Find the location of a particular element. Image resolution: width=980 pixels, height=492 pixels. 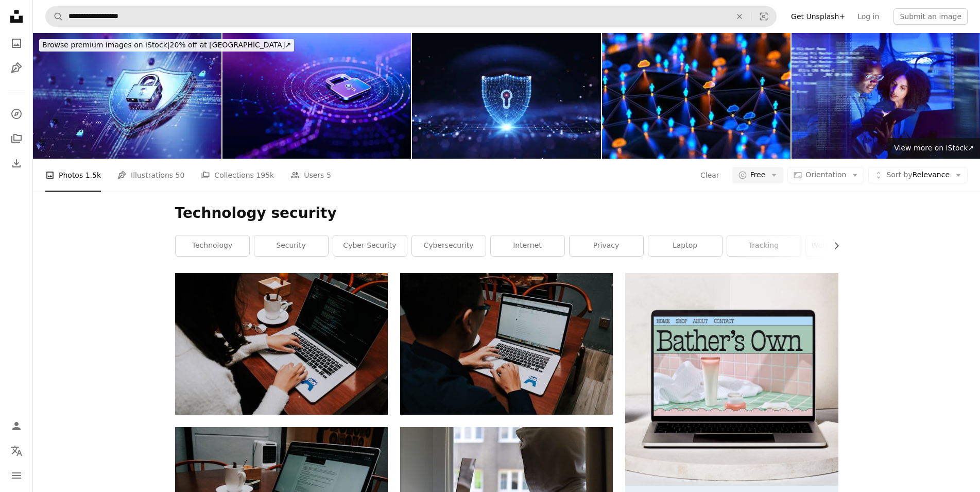

div: Blocked (specific): div[data-ad="true"] is located at coordinates (506, 96).